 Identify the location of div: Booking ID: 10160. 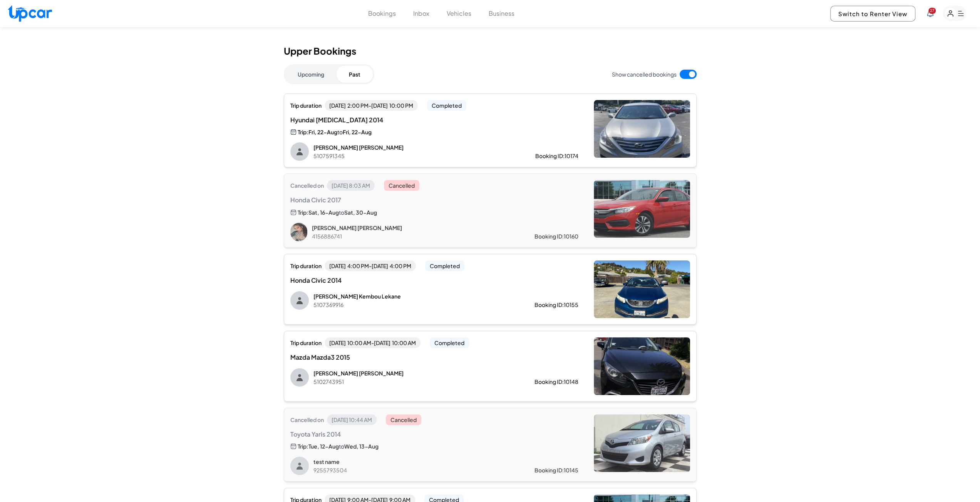
(556, 236).